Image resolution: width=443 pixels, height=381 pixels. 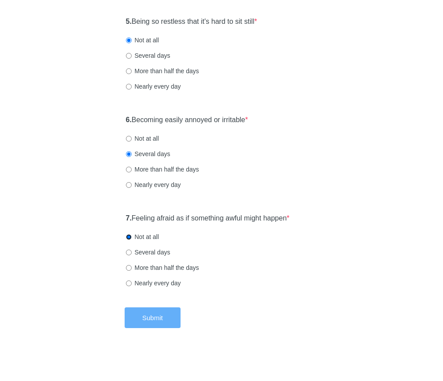 What do you see at coordinates (129, 21) in the screenshot?
I see `strong: 5.` at bounding box center [129, 21].